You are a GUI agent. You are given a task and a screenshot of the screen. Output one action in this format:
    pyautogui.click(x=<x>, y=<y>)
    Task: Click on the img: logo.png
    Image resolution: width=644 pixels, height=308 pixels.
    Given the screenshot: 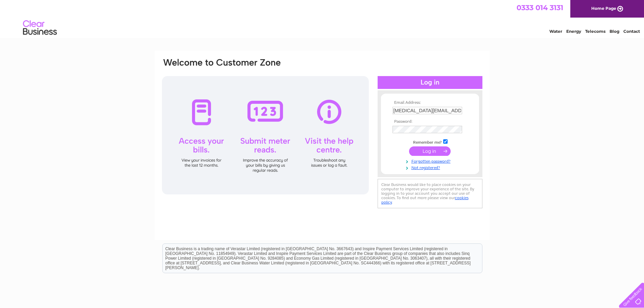 What is the action you would take?
    pyautogui.click(x=40, y=28)
    